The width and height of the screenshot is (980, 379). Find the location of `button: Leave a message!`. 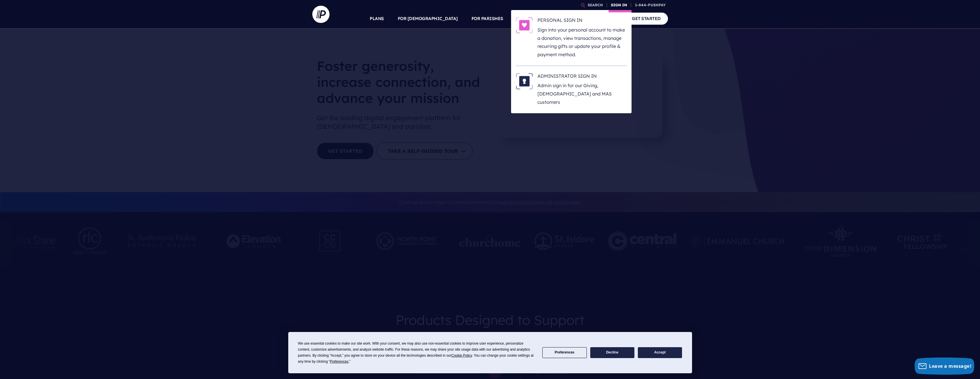

button: Leave a message! is located at coordinates (944, 366).